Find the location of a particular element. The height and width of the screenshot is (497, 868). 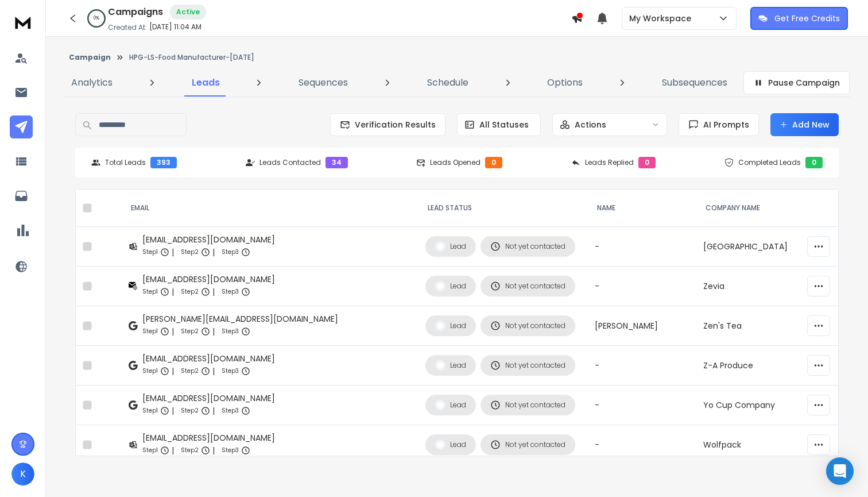

p: Schedule is located at coordinates (447, 82).